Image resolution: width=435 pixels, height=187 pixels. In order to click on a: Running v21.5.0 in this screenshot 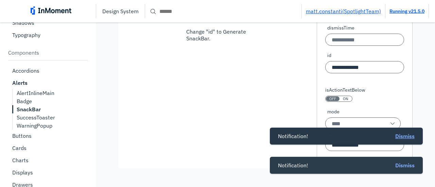, I will do `click(406, 11)`.